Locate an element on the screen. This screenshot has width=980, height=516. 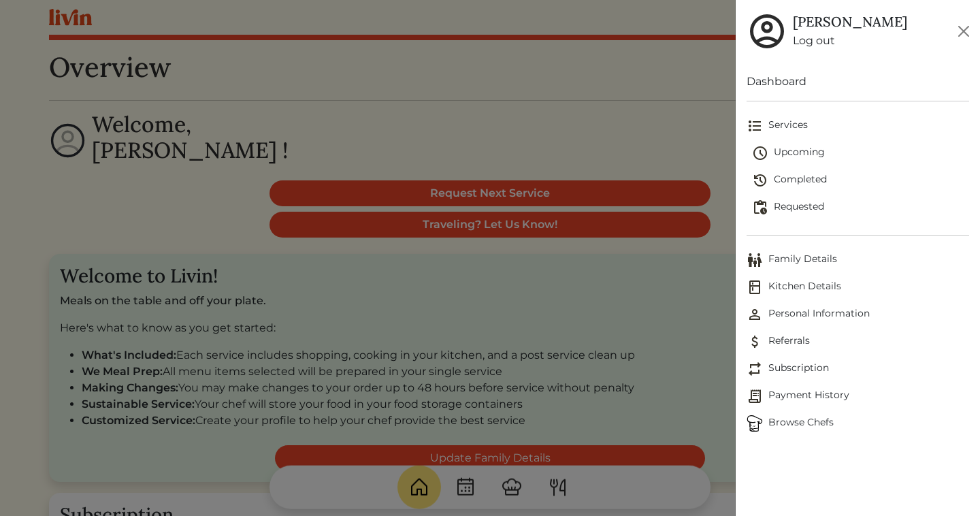
a: Services is located at coordinates (858, 126).